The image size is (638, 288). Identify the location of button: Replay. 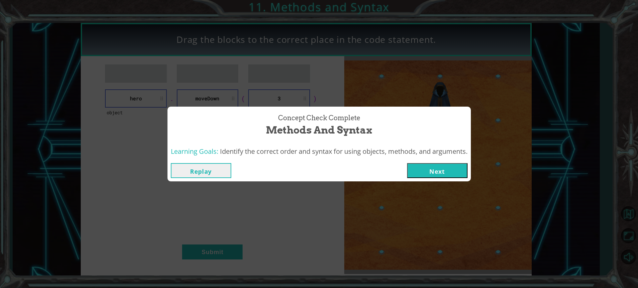
(201, 171).